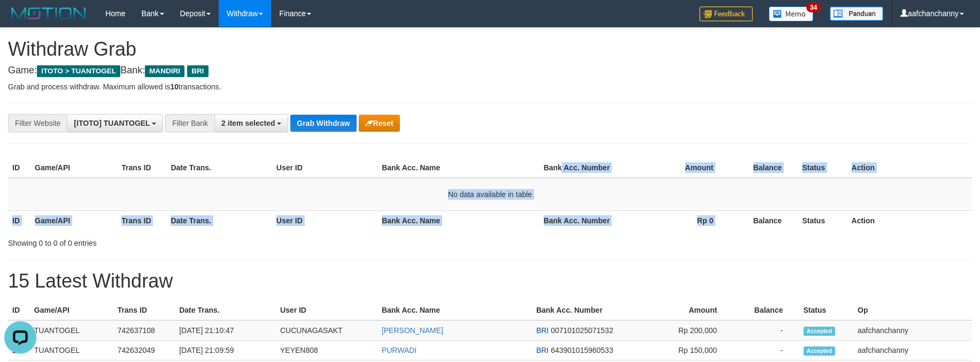 This screenshot has height=362, width=980. I want to click on button: Grab Withdraw, so click(323, 123).